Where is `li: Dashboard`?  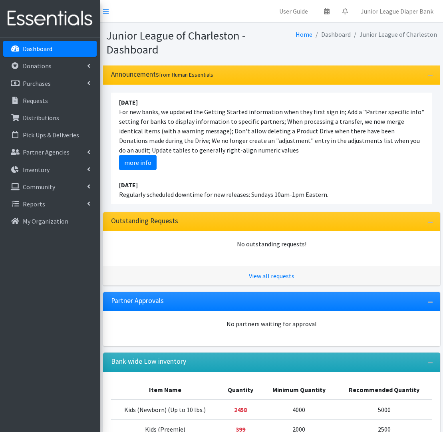 li: Dashboard is located at coordinates (331, 34).